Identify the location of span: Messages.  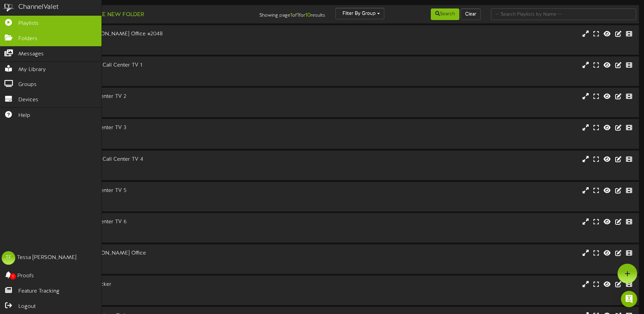
(31, 54).